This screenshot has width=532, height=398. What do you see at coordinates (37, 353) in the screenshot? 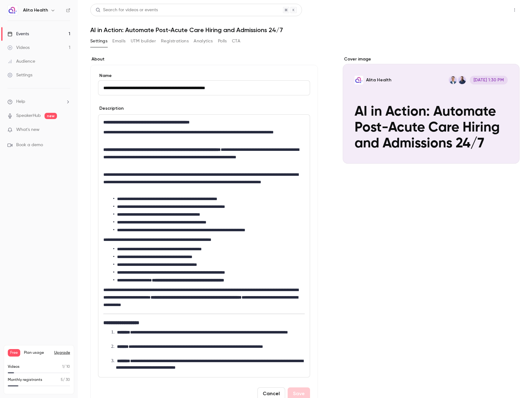
I see `span: Plan usage` at bounding box center [37, 353].